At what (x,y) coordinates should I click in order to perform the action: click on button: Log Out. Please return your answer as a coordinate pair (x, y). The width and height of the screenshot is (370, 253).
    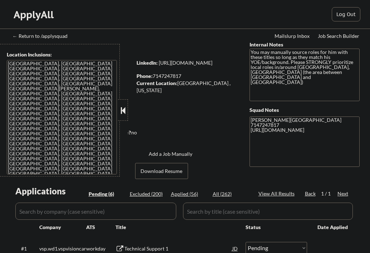
    Looking at the image, I should click on (346, 14).